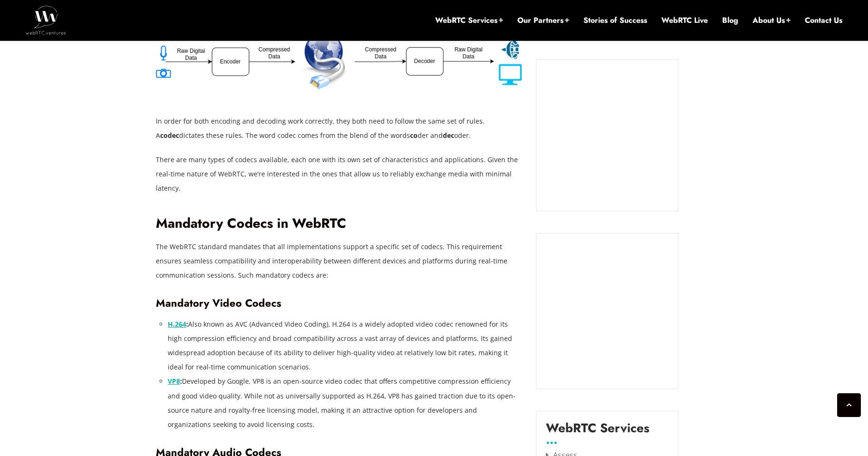 The height and width of the screenshot is (456, 868). I want to click on p: There are many types of codecs available, each one with its own set of characteristics and applic..., so click(339, 174).